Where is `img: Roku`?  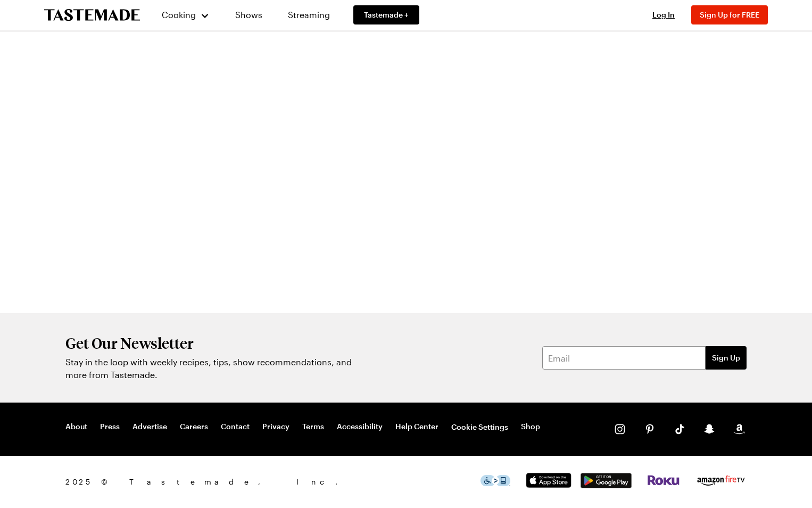 img: Roku is located at coordinates (663, 481).